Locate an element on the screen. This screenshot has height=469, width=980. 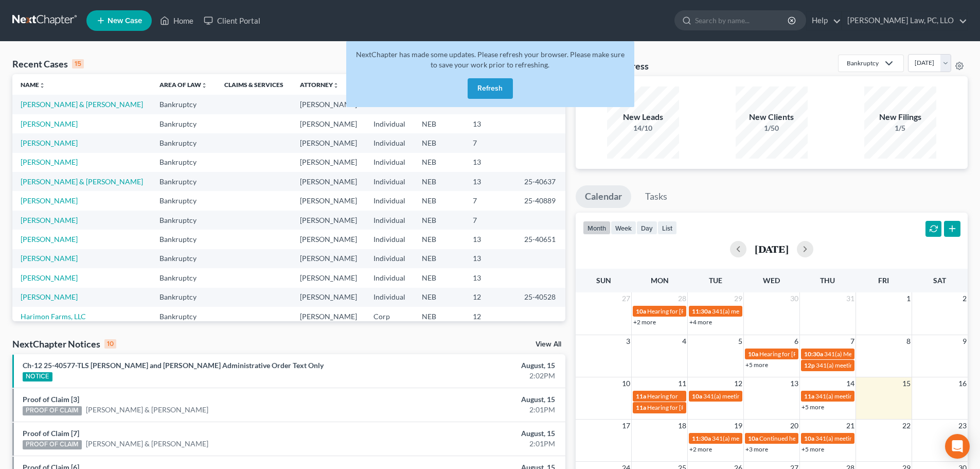
div: NextChapter Notices is located at coordinates (64, 344).